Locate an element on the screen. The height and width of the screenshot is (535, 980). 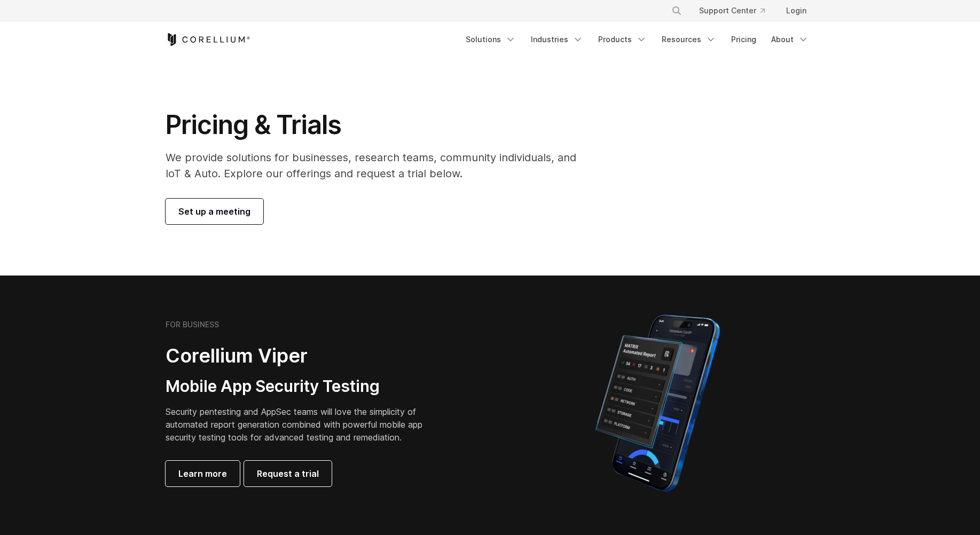
button: Search is located at coordinates (677, 10).